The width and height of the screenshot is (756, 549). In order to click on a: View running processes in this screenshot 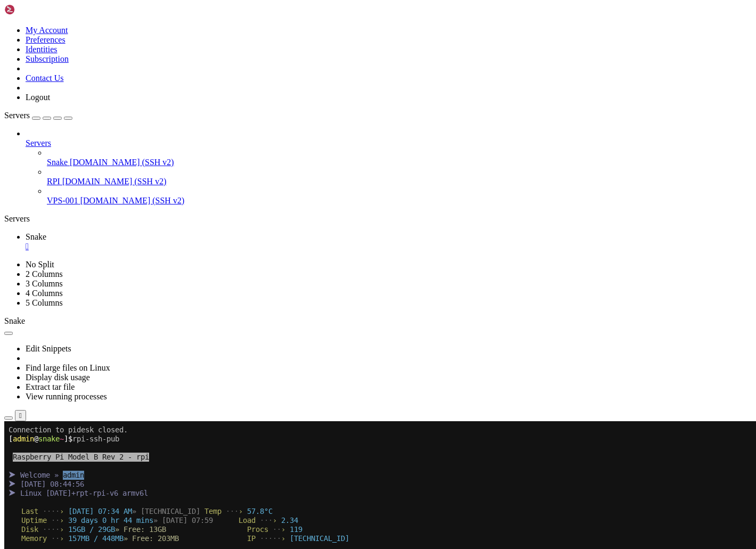, I will do `click(66, 396)`.